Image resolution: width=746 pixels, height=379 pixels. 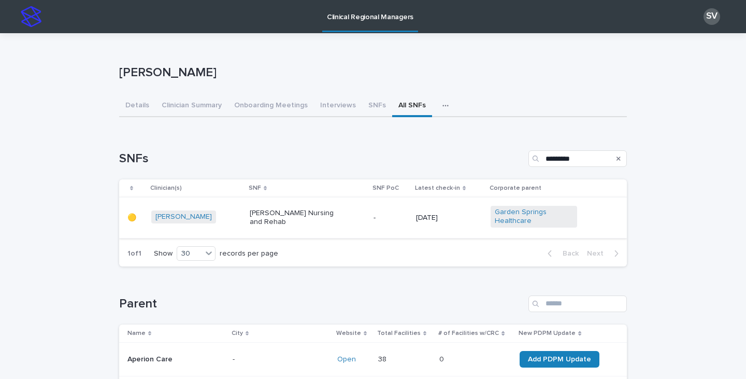 I want to click on p: SNF PoC, so click(x=386, y=188).